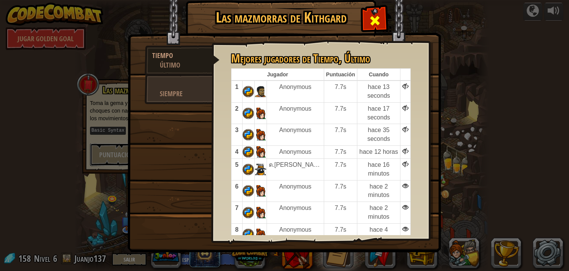  I want to click on td: 6, so click(237, 191).